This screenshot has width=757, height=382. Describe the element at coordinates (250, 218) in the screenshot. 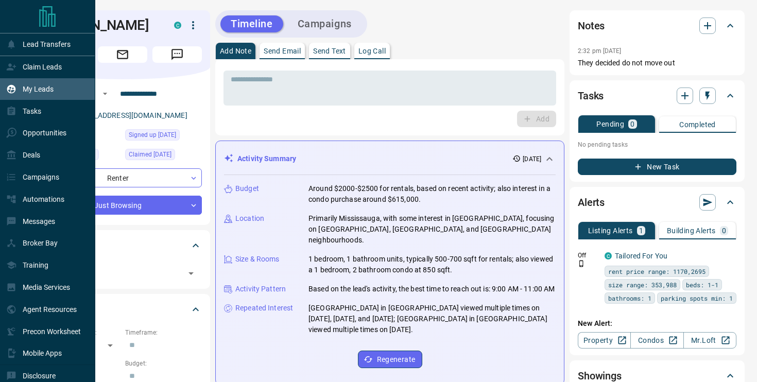

I see `p: Location` at that location.